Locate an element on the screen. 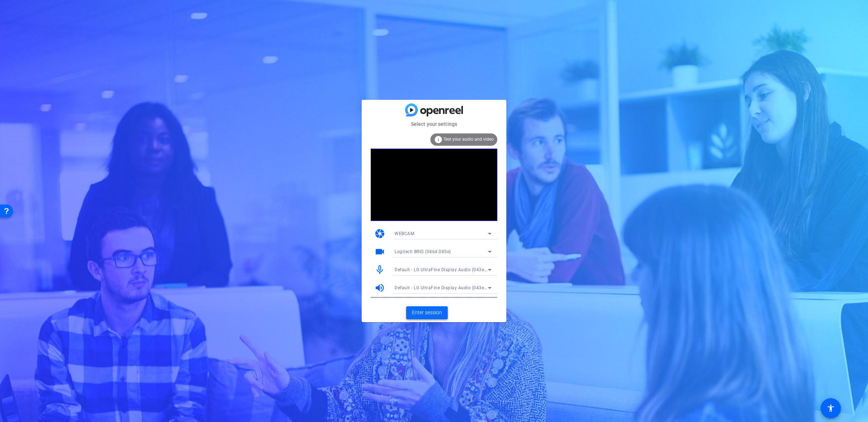 Image resolution: width=868 pixels, height=422 pixels. span: Test your audio and video is located at coordinates (468, 139).